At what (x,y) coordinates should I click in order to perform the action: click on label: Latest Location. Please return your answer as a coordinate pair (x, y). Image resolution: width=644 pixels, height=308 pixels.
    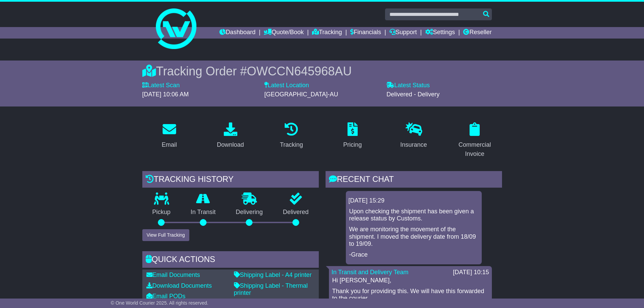
    Looking at the image, I should click on (287, 85).